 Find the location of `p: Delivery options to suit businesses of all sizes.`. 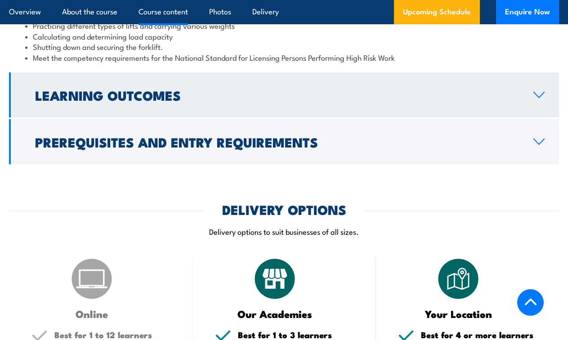

p: Delivery options to suit businesses of all sizes. is located at coordinates (284, 231).